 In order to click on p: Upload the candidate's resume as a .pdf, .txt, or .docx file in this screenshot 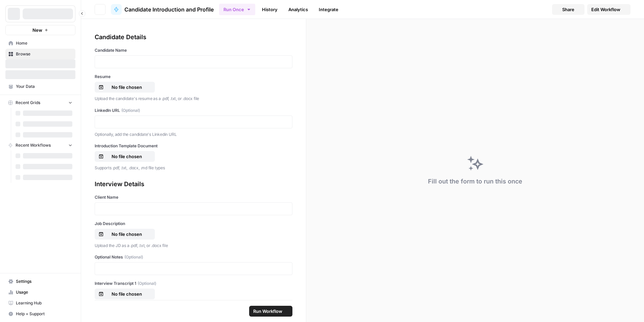, I will do `click(193, 99)`.